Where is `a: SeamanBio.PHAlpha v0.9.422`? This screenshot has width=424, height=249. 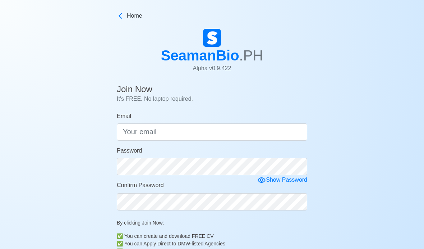 a: SeamanBio.PHAlpha v0.9.422 is located at coordinates (212, 54).